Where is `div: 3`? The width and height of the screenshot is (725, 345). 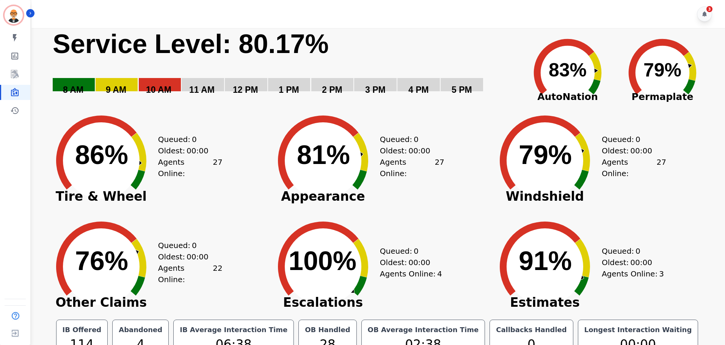
div: 3 is located at coordinates (709, 9).